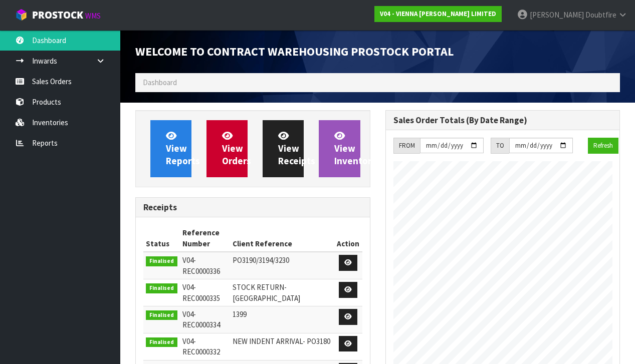  I want to click on small: WMS, so click(93, 16).